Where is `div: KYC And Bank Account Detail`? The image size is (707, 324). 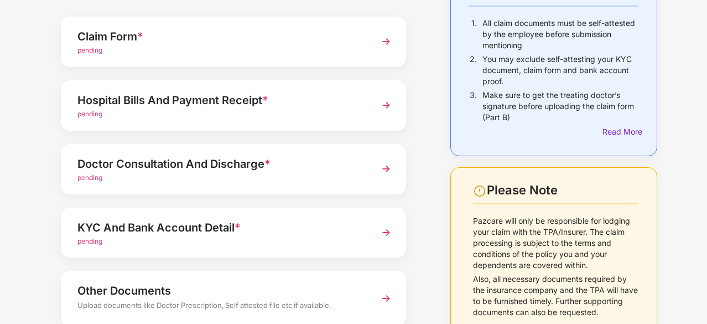 div: KYC And Bank Account Detail is located at coordinates (220, 228).